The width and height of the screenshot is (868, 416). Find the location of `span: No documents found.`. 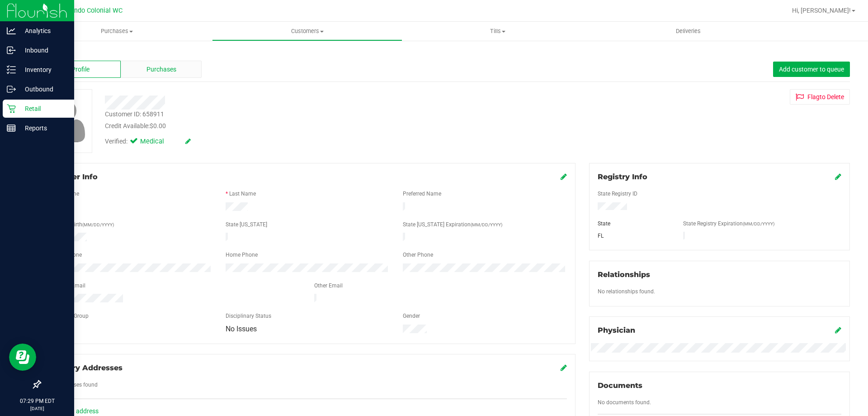

span: No documents found. is located at coordinates (624, 402).